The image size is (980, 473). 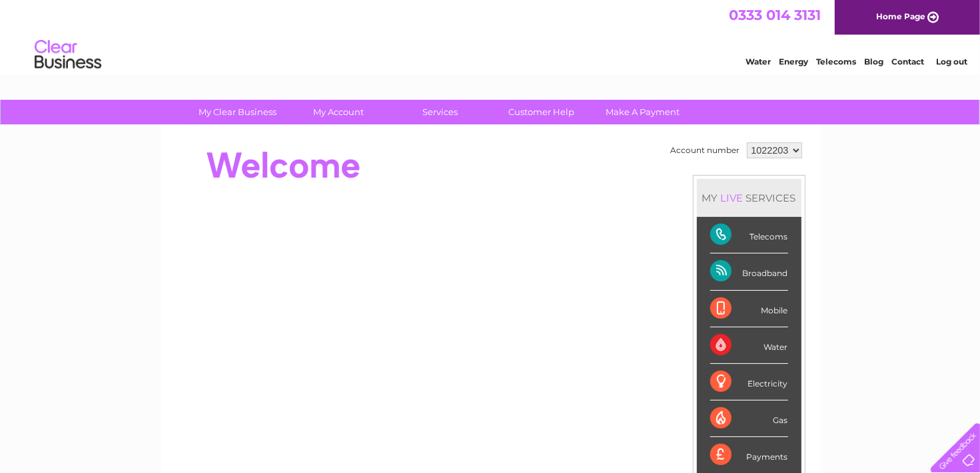 What do you see at coordinates (67, 55) in the screenshot?
I see `img: logo.png` at bounding box center [67, 55].